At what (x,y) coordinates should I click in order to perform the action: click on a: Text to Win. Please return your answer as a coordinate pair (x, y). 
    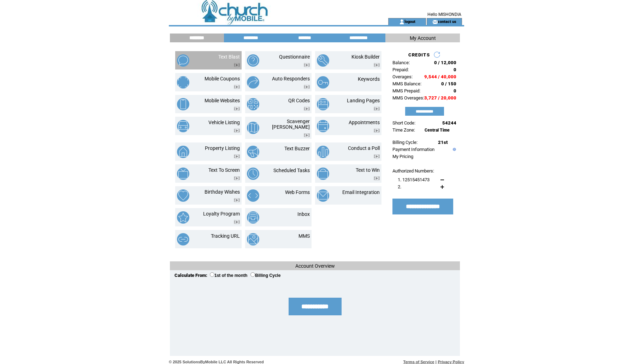
    Looking at the image, I should click on (367, 170).